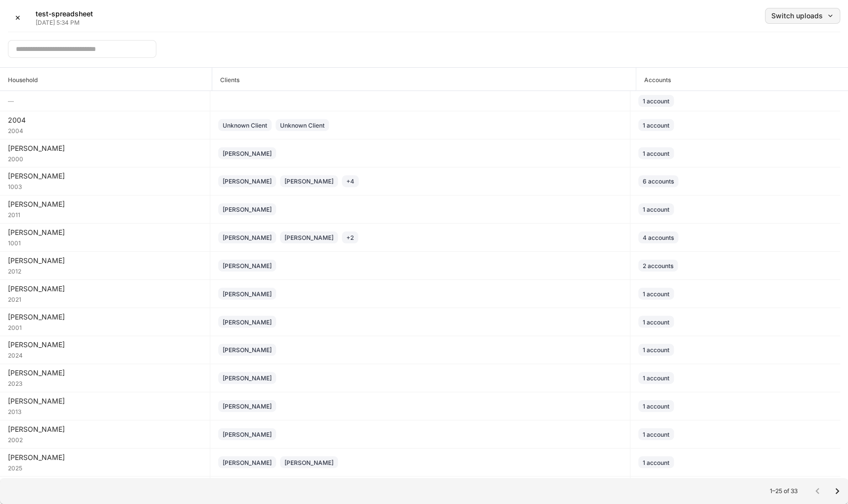  Describe the element at coordinates (350, 237) in the screenshot. I see `div: + 2` at that location.